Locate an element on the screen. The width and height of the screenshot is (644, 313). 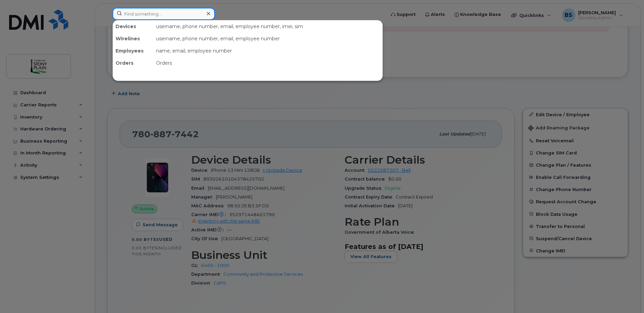
div: name, email, employee number is located at coordinates (268, 50).